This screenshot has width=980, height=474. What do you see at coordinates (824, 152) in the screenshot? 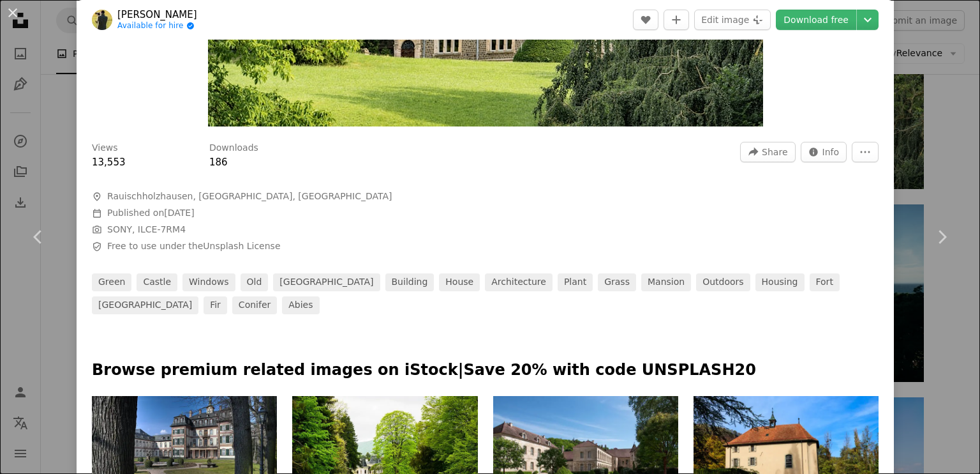
I see `button: Stats about this image` at bounding box center [824, 152].